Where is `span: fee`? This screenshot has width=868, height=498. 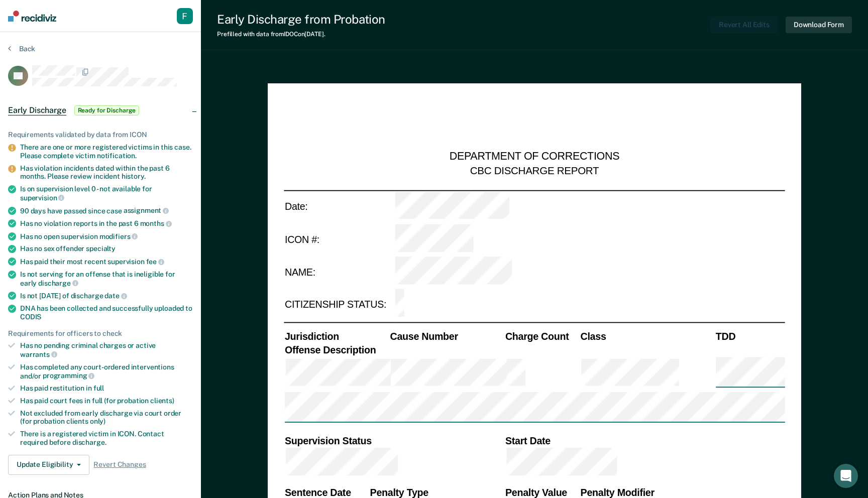
span: fee is located at coordinates (155, 261).